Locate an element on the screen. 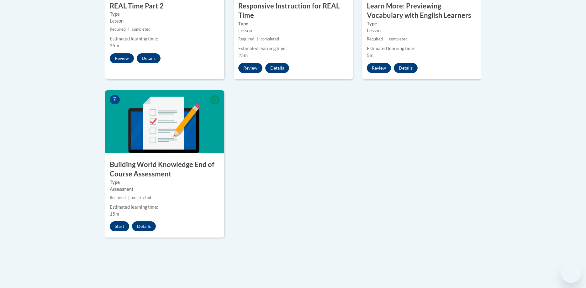 This screenshot has height=288, width=586. span: not started is located at coordinates (141, 197).